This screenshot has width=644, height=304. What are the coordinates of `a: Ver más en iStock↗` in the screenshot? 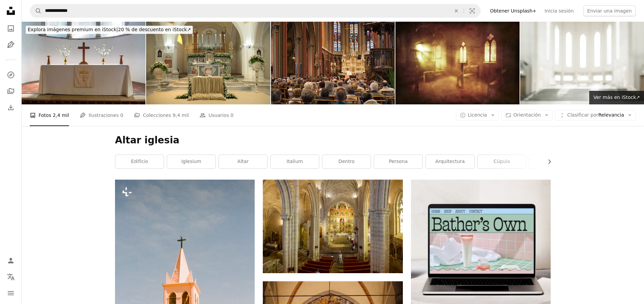 It's located at (616, 98).